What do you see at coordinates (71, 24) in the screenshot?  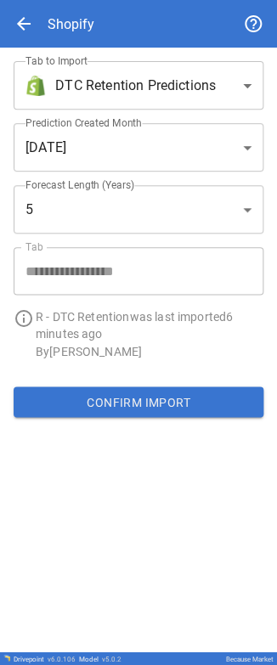 I see `div: Shopify` at bounding box center [71, 24].